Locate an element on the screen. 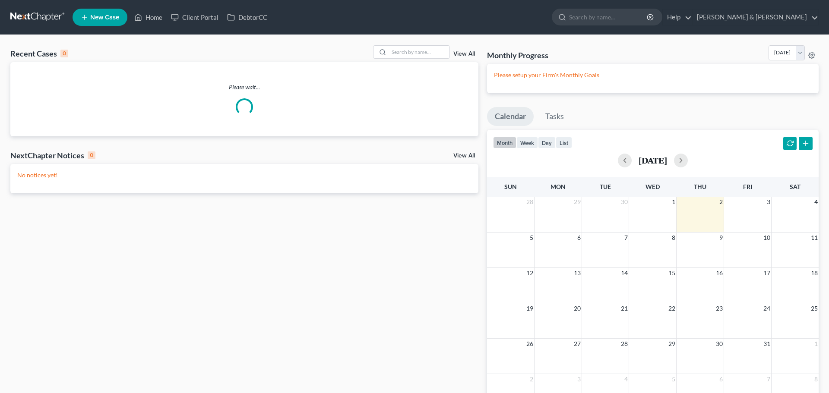 This screenshot has height=393, width=829. p: Please setup your Firm's Monthly Goals is located at coordinates (653, 75).